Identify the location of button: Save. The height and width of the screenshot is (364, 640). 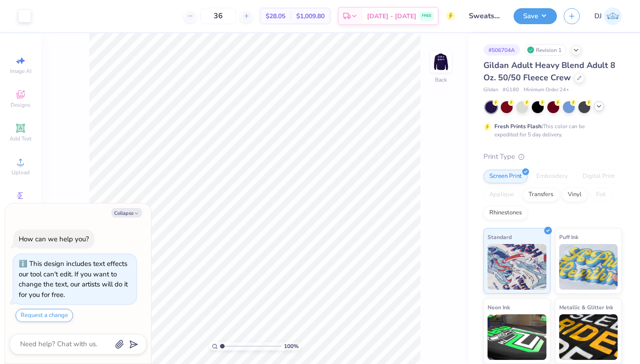
(535, 16).